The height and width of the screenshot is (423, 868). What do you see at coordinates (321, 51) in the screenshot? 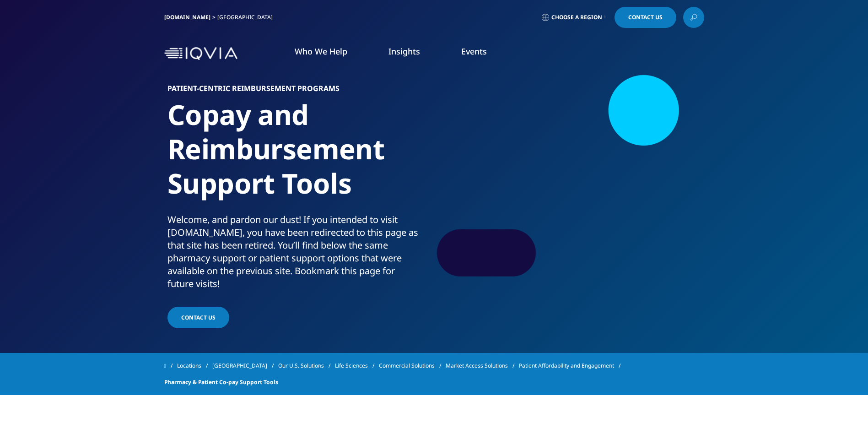
I see `a: Who We Help` at bounding box center [321, 51].